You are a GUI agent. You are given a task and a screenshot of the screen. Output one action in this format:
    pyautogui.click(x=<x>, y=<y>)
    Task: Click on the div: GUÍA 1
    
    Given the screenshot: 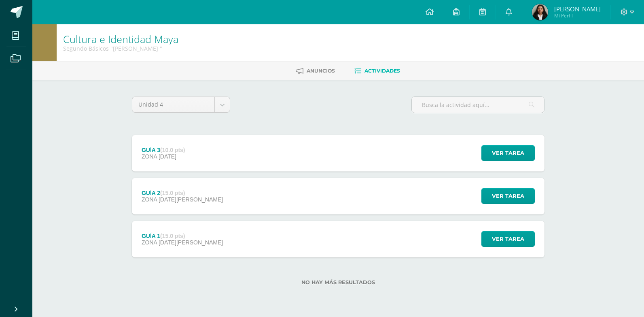 What is the action you would take?
    pyautogui.click(x=182, y=235)
    